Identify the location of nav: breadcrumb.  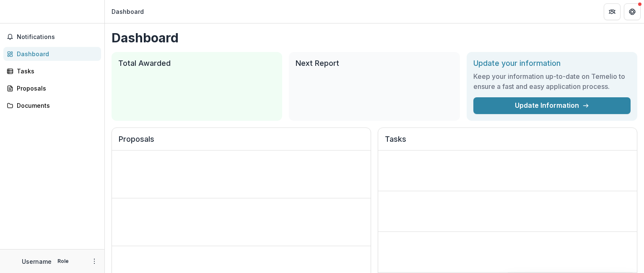
(127, 11).